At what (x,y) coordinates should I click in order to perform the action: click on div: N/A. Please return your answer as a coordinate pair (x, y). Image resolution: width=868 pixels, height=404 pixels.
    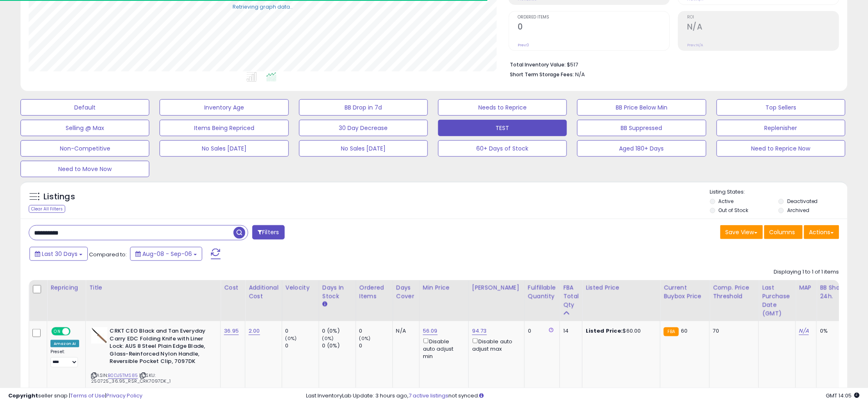
    Looking at the image, I should click on (405, 331).